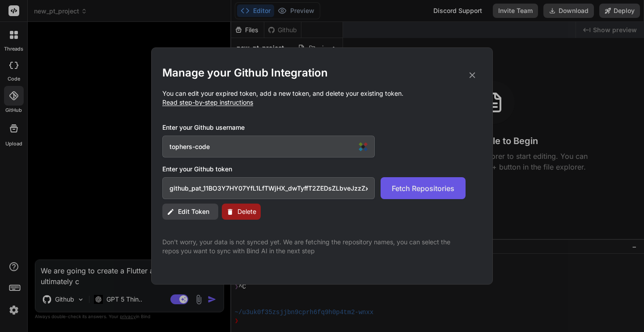  What do you see at coordinates (208, 102) in the screenshot?
I see `span: Read step-by-step instructions` at bounding box center [208, 102].